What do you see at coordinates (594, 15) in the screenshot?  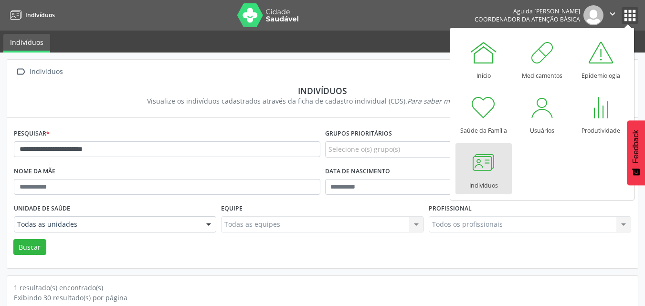 I see `img: img` at bounding box center [594, 15].